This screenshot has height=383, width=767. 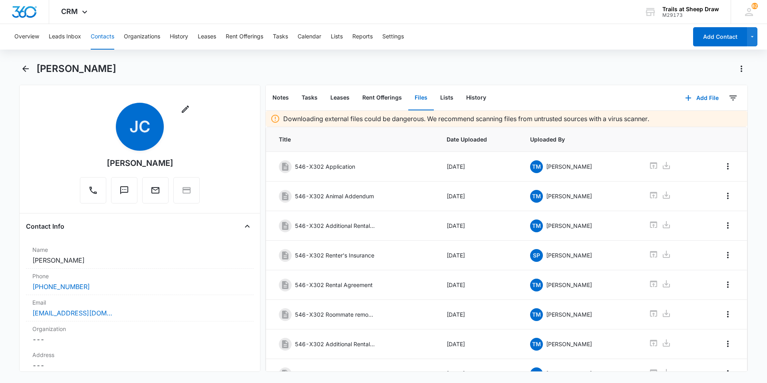 I want to click on h4: Contact Info, so click(x=45, y=226).